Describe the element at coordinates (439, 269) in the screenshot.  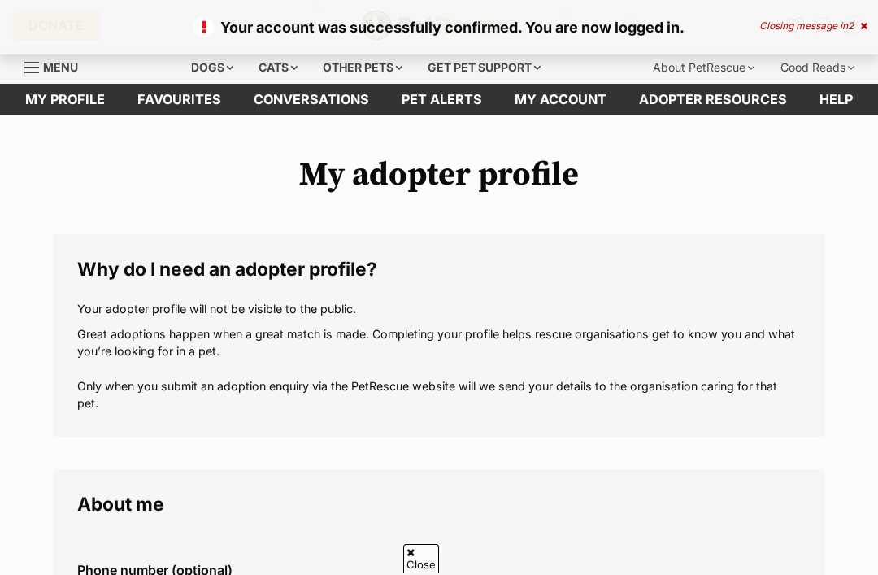
I see `legend: Why do I need an adopter profile?` at that location.